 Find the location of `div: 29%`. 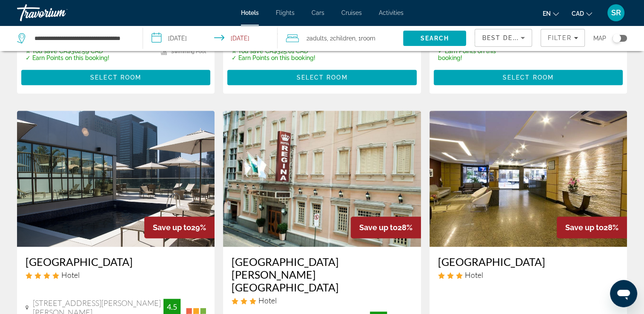

div: 29% is located at coordinates (179, 227).